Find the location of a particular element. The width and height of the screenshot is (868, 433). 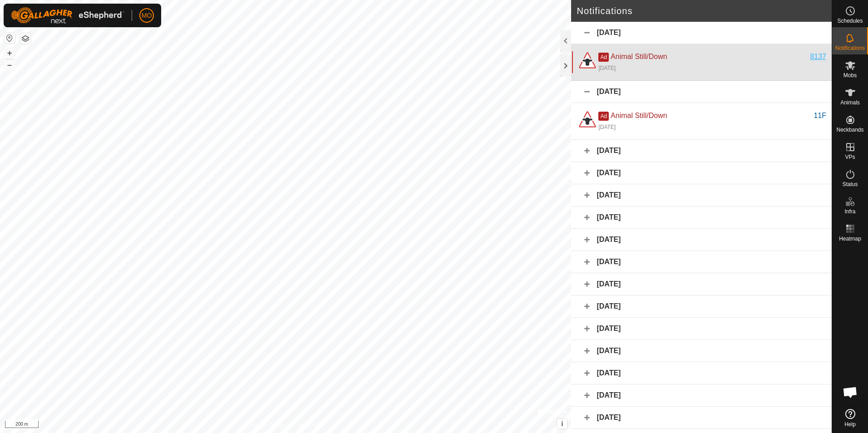

a: Help is located at coordinates (850, 418).